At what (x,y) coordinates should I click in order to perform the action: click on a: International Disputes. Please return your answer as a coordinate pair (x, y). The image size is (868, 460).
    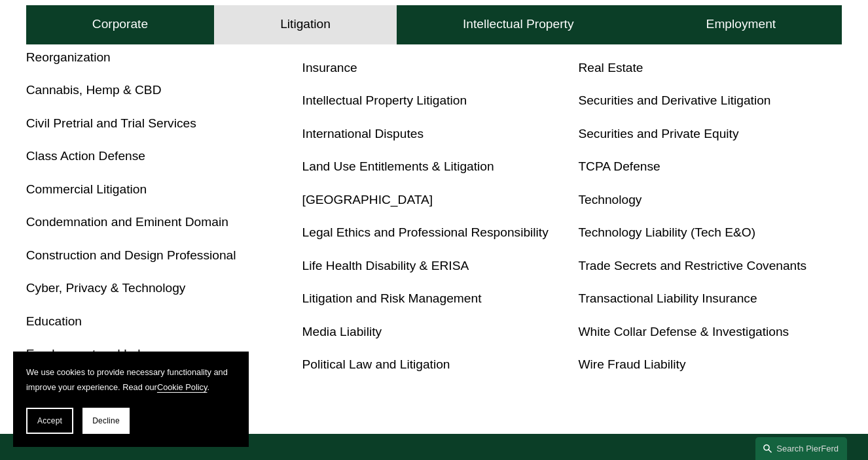
    Looking at the image, I should click on (363, 133).